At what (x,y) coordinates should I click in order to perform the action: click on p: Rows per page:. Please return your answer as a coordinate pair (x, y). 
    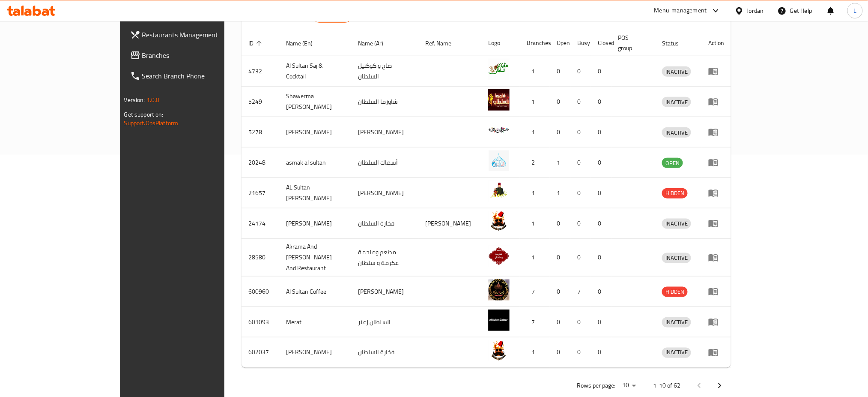
    Looking at the image, I should click on (596, 386).